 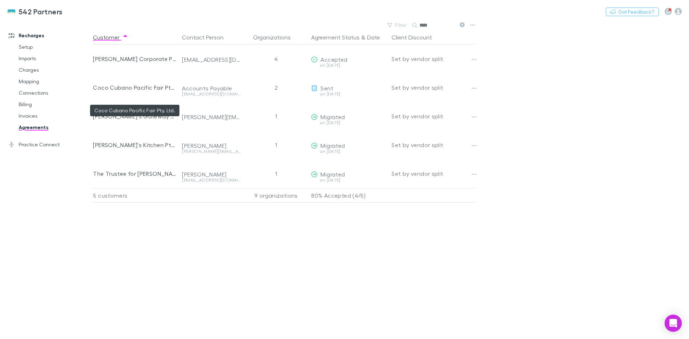 I want to click on button: Filter, so click(x=397, y=25).